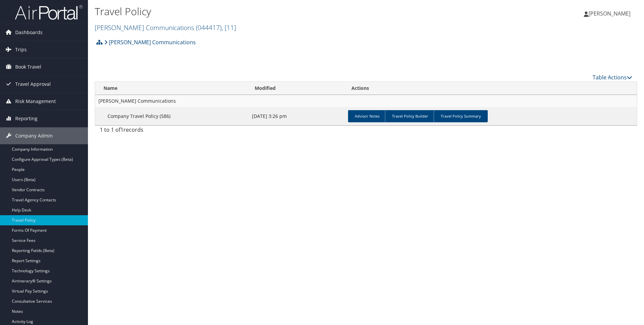 This screenshot has height=325, width=644. What do you see at coordinates (34, 136) in the screenshot?
I see `span: Company Admin` at bounding box center [34, 136].